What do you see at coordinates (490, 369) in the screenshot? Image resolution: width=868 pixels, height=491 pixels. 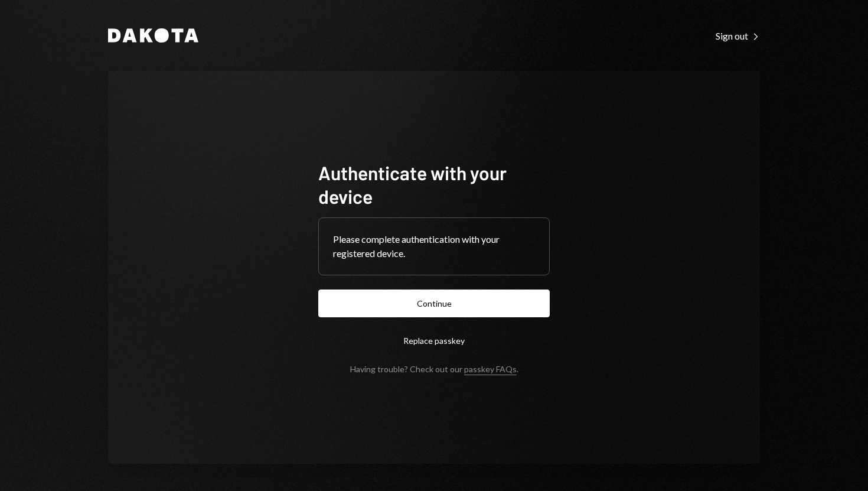 I see `a: passkey FAQs` at bounding box center [490, 369].